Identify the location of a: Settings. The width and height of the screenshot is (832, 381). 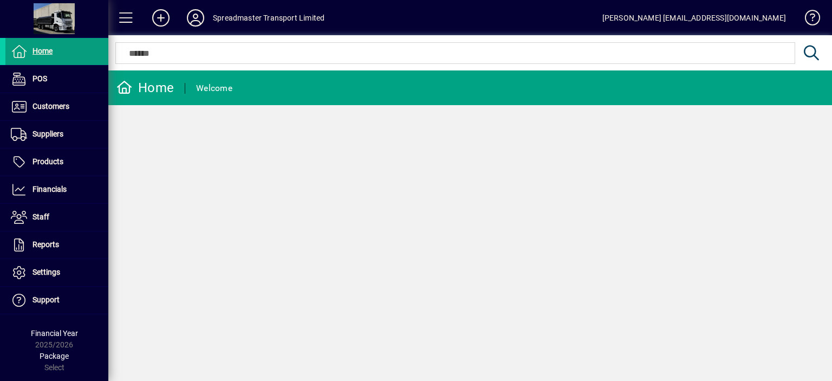
(57, 272).